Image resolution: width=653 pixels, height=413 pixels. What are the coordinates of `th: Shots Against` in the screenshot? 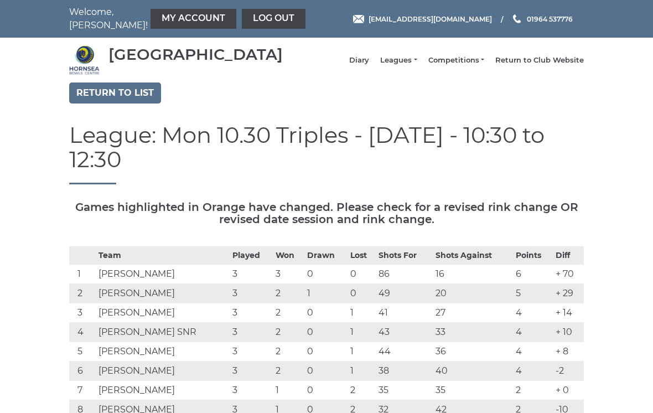 It's located at (473, 256).